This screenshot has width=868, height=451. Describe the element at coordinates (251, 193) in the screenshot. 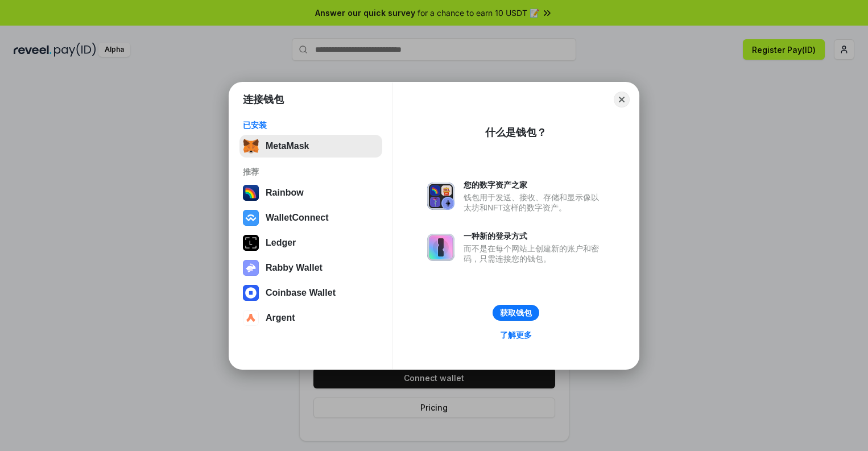

I see `img: svg+xml,%3Csvg%20width%3D%22120%22%20height%3D%22120%22%20viewBox%3D%220%200%20120%20120%22%20fil...` at that location.